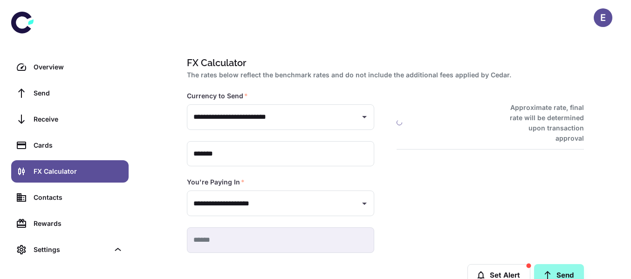  I want to click on div: E, so click(603, 18).